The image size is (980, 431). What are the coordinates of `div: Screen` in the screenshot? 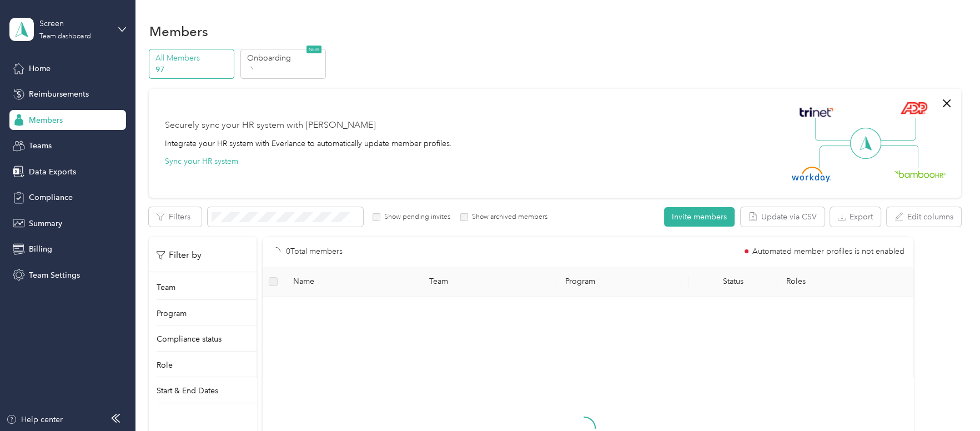 It's located at (74, 24).